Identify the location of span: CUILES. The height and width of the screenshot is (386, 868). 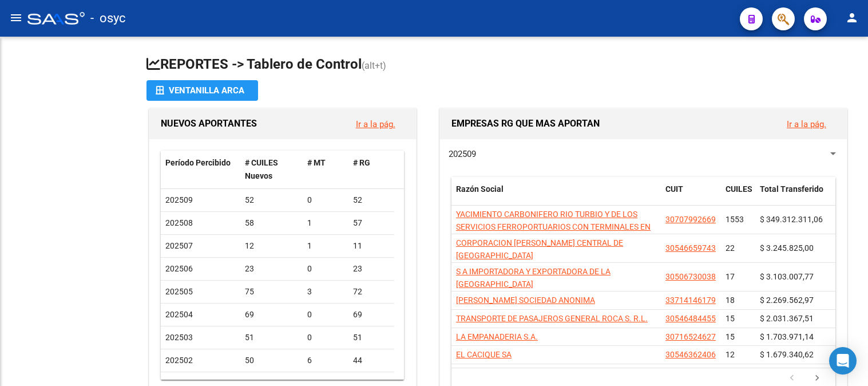
(739, 189).